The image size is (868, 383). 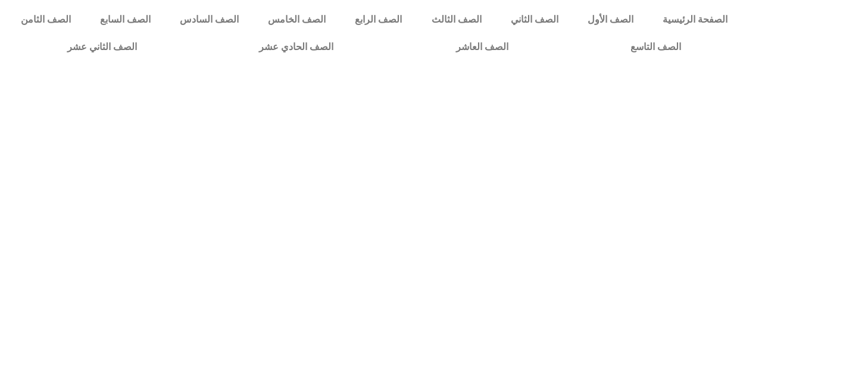 I want to click on a: الصف الثالث, so click(x=456, y=20).